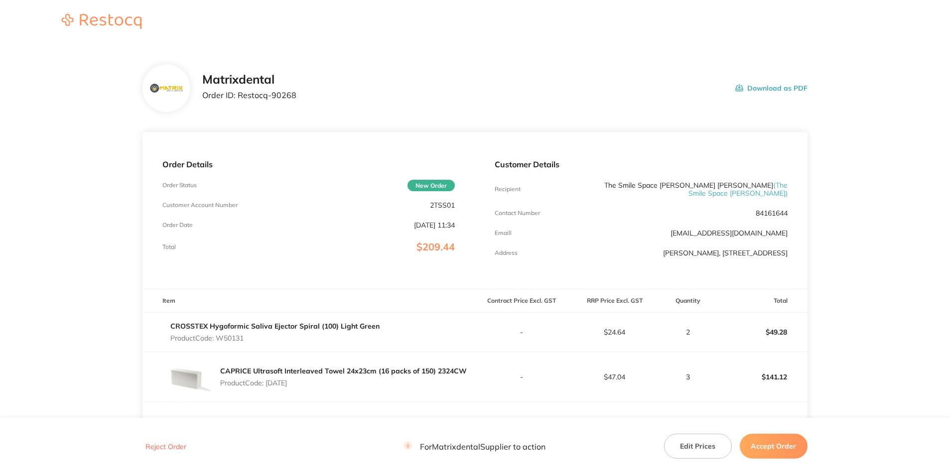 This screenshot has width=950, height=475. What do you see at coordinates (343, 371) in the screenshot?
I see `a: CAPRICE Ultrasoft Interleaved Towel 24x23cm (16 packs of 150) 2324CW` at bounding box center [343, 371].